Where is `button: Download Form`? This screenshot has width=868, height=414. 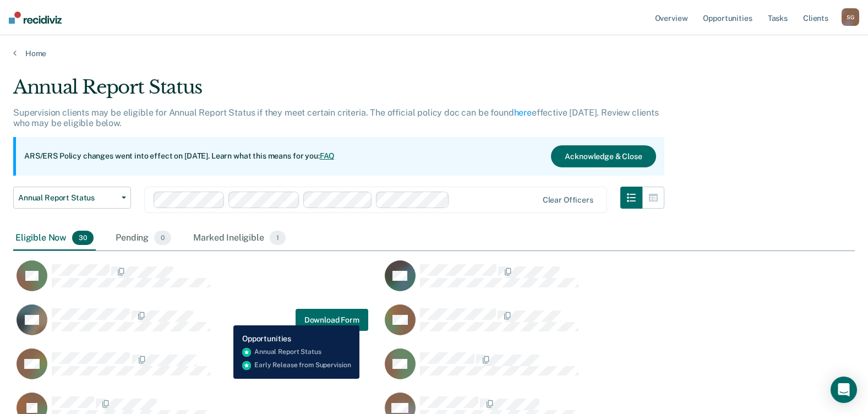 button: Download Form is located at coordinates (332, 320).